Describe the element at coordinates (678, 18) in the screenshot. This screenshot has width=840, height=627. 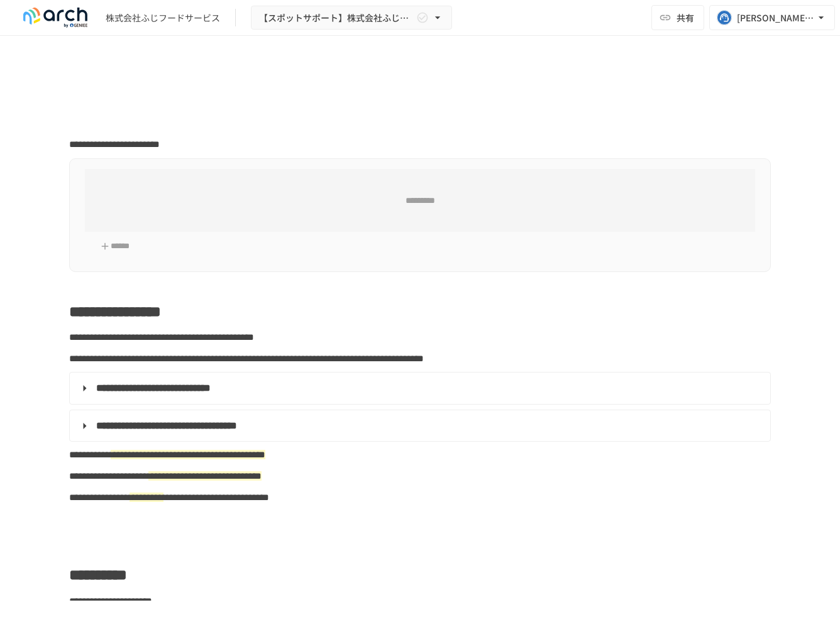
I see `button: 共有` at that location.